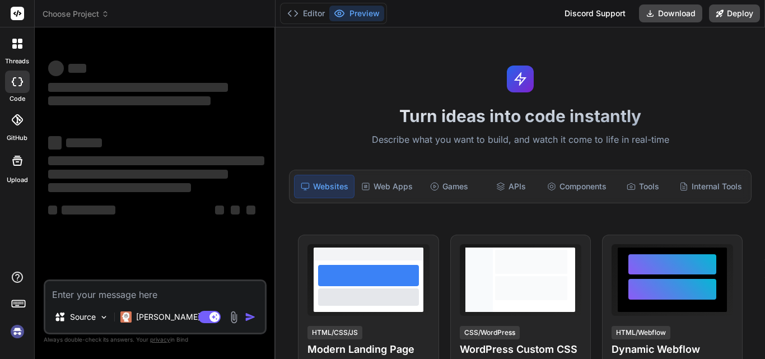 This screenshot has width=765, height=359. I want to click on div: Web Apps, so click(387, 187).